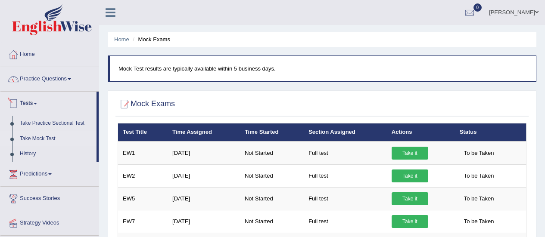  Describe the element at coordinates (272, 133) in the screenshot. I see `th: Time Started` at that location.